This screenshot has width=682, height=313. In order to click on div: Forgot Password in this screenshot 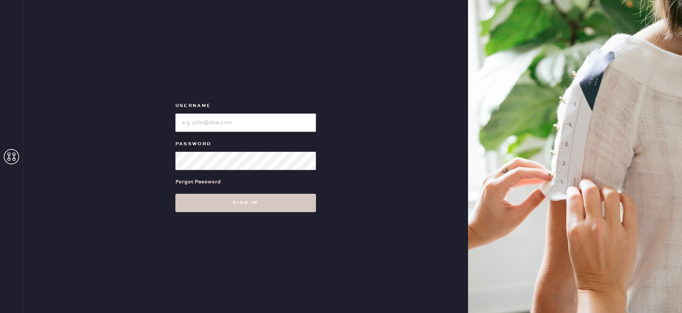, I will do `click(198, 182)`.